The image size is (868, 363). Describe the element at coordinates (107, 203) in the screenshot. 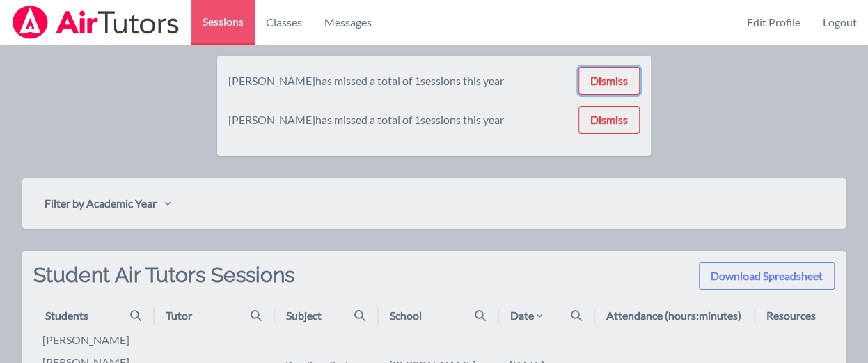

I see `button: Filter by Academic Year` at that location.